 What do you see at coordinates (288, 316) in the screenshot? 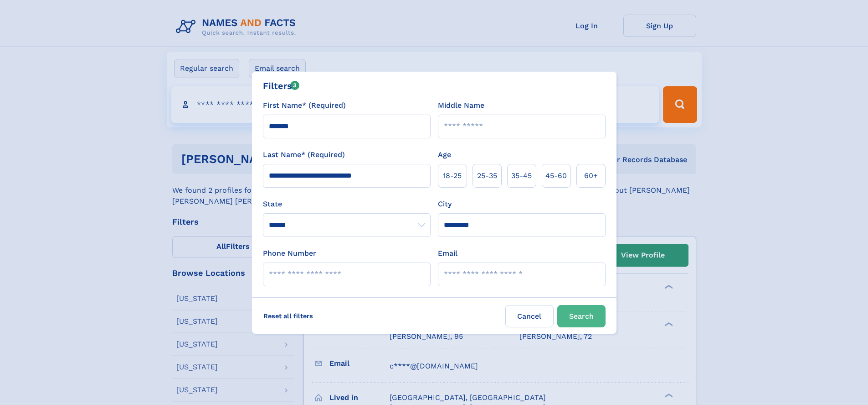
I see `label: Reset all filters` at bounding box center [288, 316].